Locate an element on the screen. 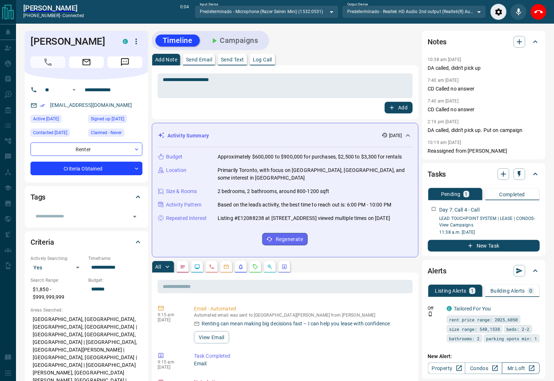 This screenshot has height=381, width=554. p: Listing Alerts is located at coordinates (451, 291).